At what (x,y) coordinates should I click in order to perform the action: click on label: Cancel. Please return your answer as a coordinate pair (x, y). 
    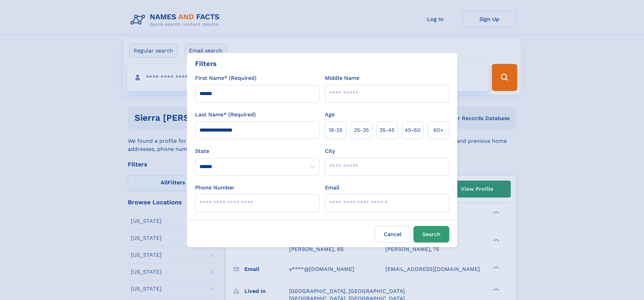
    Looking at the image, I should click on (393, 234).